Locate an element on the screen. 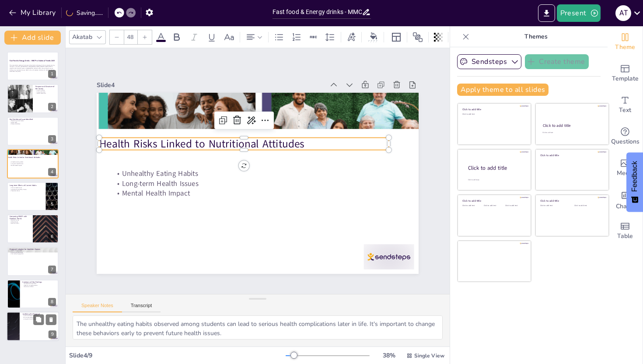 The image size is (643, 364). div: Change the overall theme is located at coordinates (625, 42).